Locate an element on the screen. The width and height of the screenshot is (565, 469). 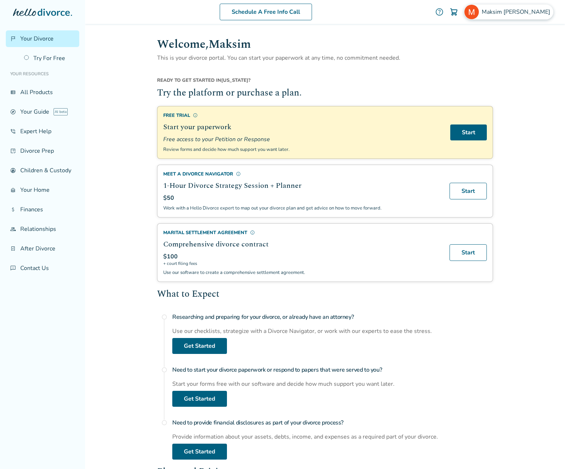
span: + court filing fees is located at coordinates (302, 263).